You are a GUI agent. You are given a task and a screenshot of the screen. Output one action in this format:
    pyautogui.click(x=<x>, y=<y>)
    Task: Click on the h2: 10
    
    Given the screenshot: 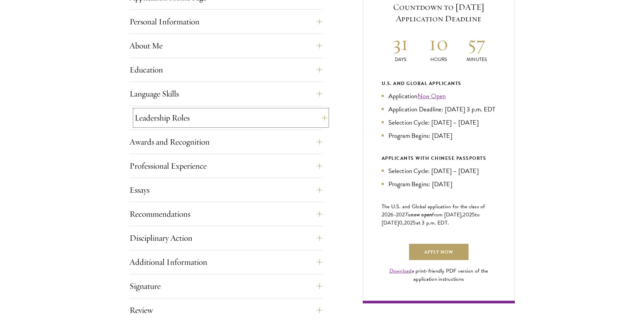 What is the action you would take?
    pyautogui.click(x=438, y=43)
    